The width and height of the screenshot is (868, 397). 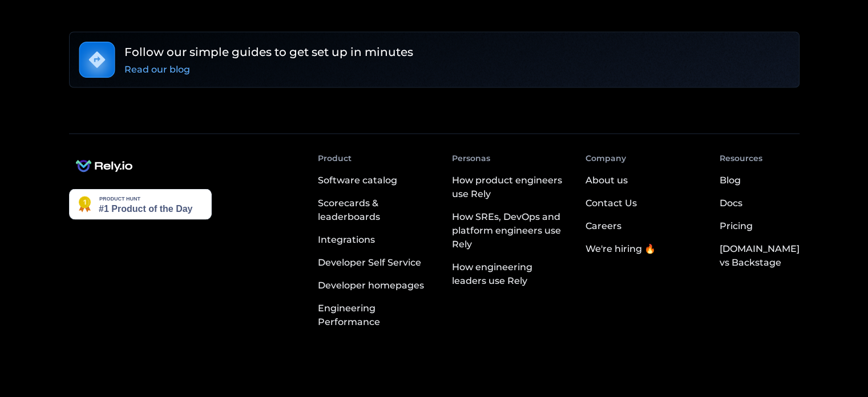 I want to click on div: Resources, so click(x=740, y=158).